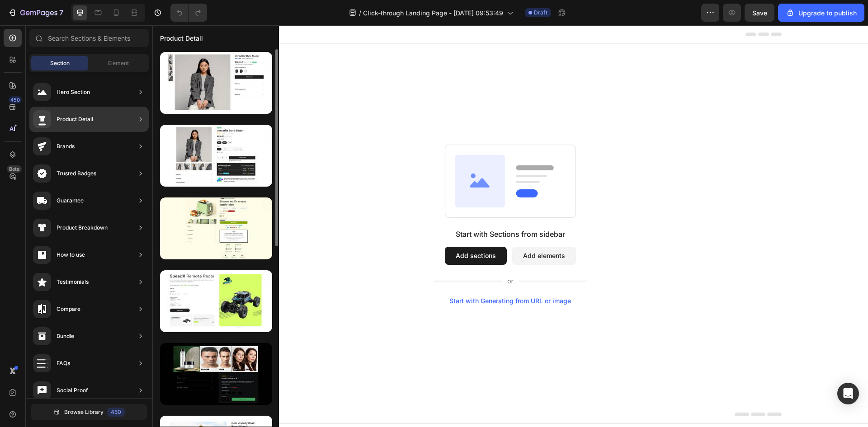  I want to click on div: Product Breakdown, so click(82, 228).